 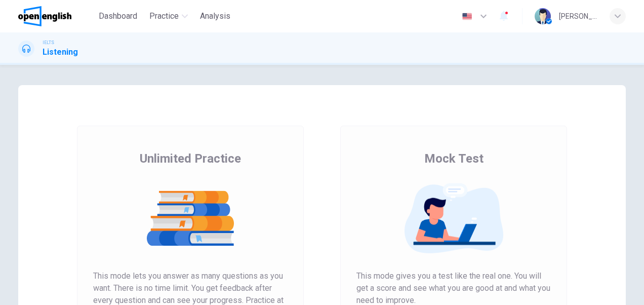 I want to click on span: Practice, so click(x=164, y=16).